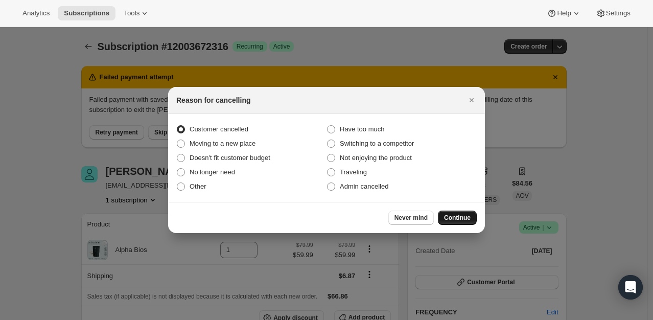  Describe the element at coordinates (86, 13) in the screenshot. I see `button: Subscriptions` at that location.